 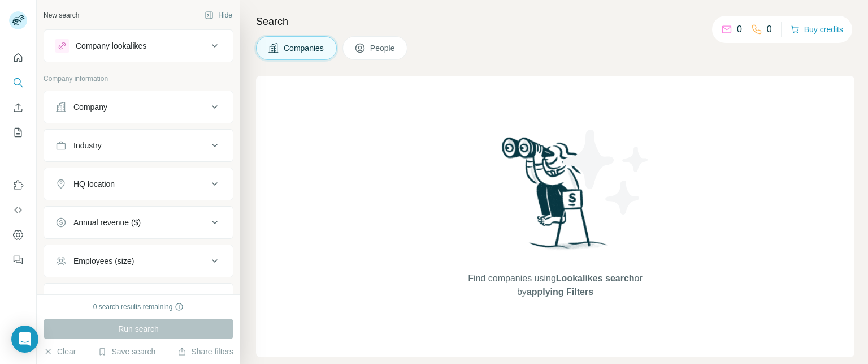 I want to click on button: Hide, so click(x=218, y=15).